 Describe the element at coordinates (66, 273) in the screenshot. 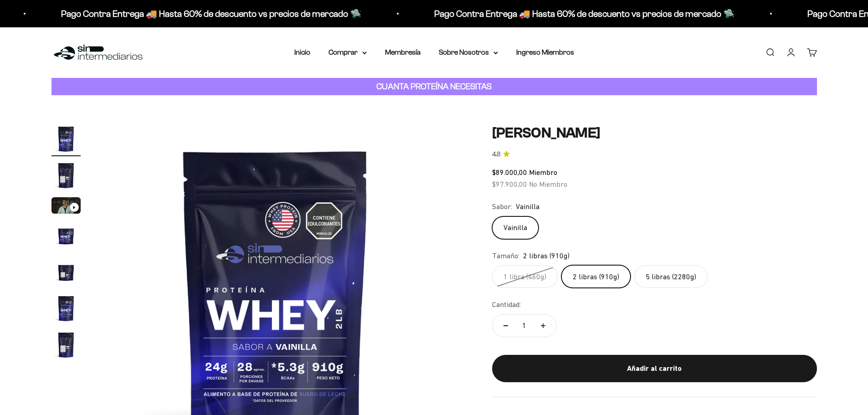

I see `button: Ir al artículo 5` at that location.